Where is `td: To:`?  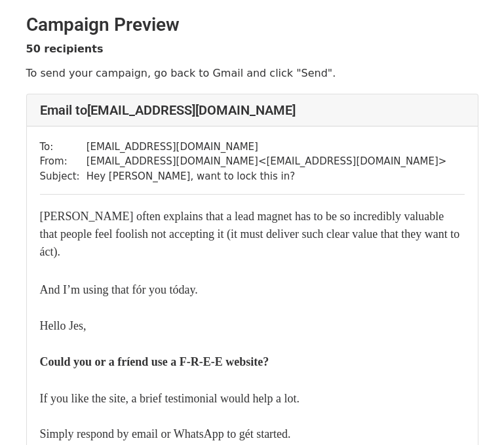
td: To: is located at coordinates (63, 147).